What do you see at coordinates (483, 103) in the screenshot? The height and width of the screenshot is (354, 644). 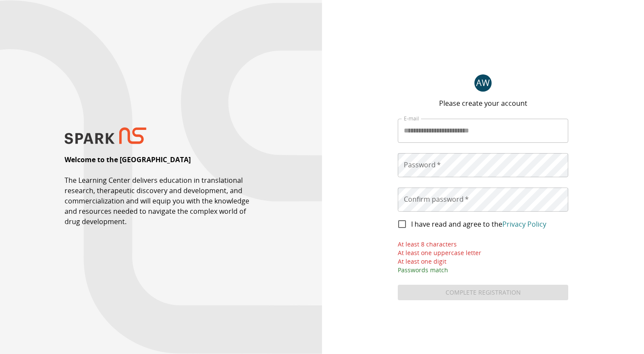 I see `p: Please create your account` at bounding box center [483, 103].